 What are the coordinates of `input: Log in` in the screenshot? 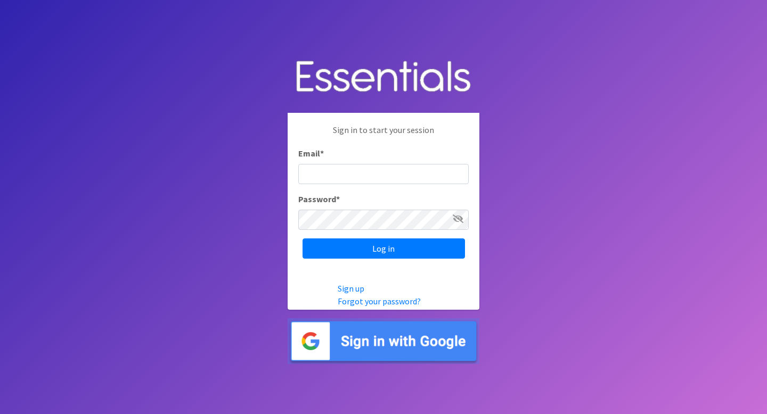 It's located at (383, 249).